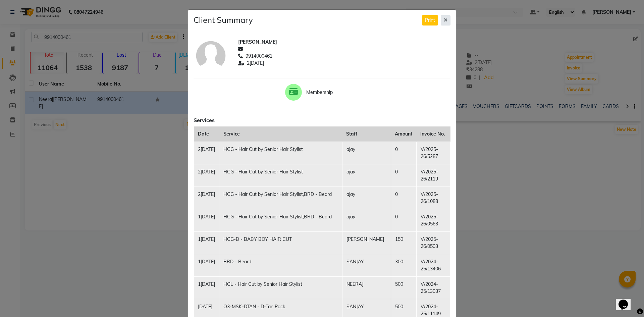 The image size is (644, 317). I want to click on th: Staff, so click(366, 134).